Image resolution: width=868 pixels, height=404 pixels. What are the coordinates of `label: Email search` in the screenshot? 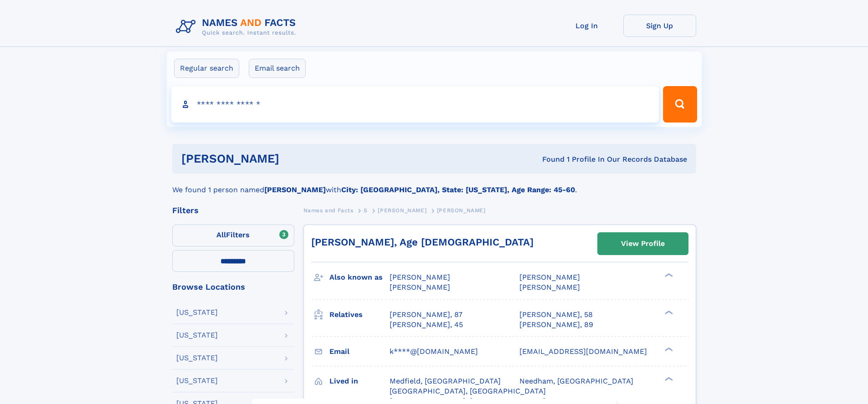 It's located at (277, 68).